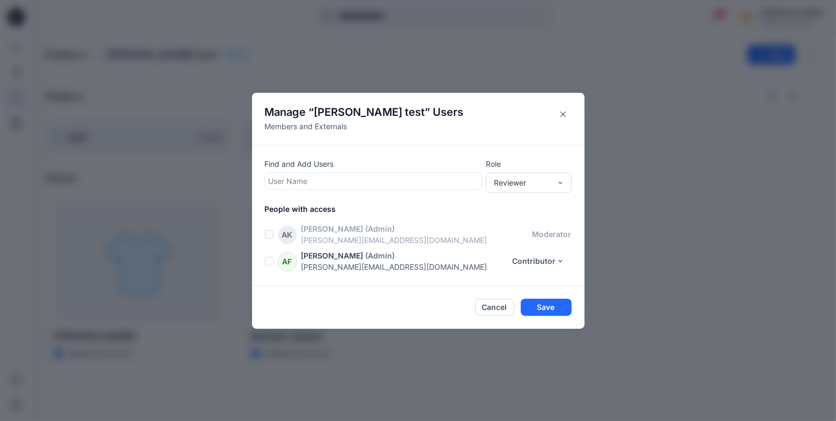 Image resolution: width=836 pixels, height=421 pixels. What do you see at coordinates (288, 262) in the screenshot?
I see `div: AF` at bounding box center [288, 262].